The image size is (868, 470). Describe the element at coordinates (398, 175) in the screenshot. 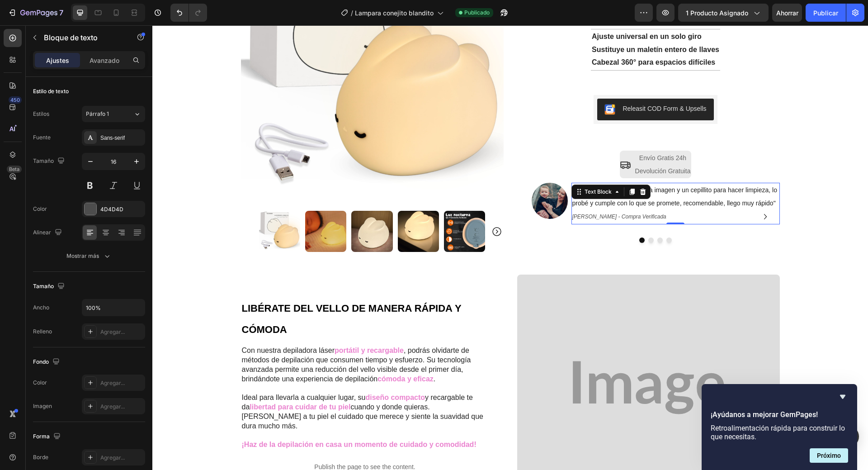

I see `img: gempages_585708096383353691-1bd23e51-e17a-4f37-9d07-7b22981f780e.jpg` at that location.